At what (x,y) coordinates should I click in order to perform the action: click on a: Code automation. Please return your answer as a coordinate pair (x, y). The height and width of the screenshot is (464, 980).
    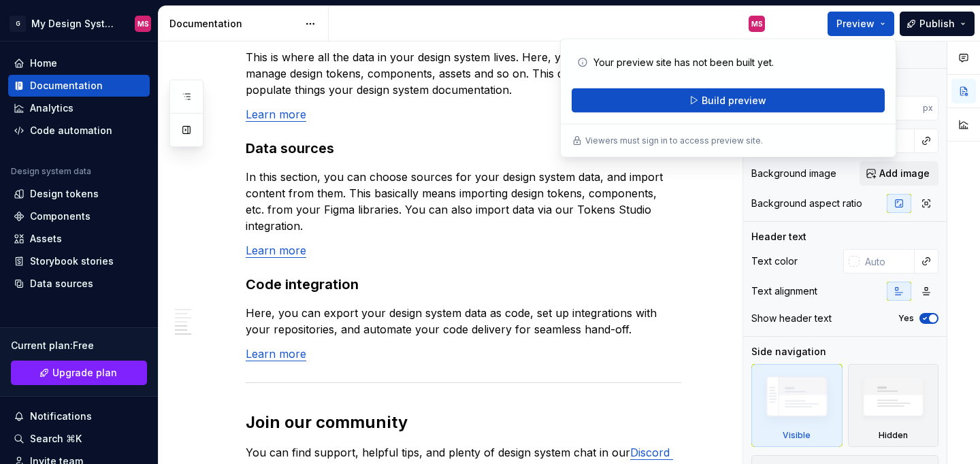
    Looking at the image, I should click on (79, 131).